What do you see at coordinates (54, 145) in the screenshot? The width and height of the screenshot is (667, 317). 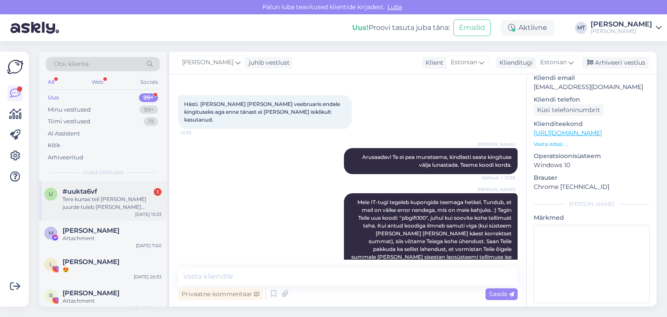 I see `div: Kõik` at bounding box center [54, 145].